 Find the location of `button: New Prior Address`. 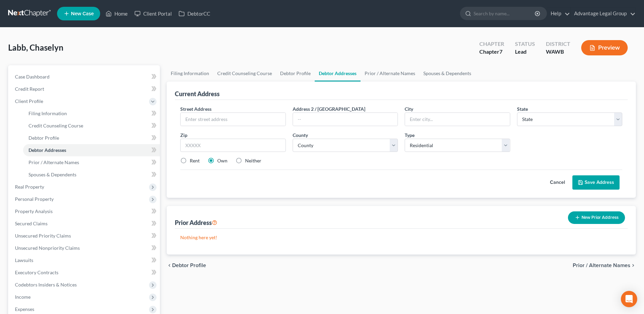

button: New Prior Address is located at coordinates (596, 218).